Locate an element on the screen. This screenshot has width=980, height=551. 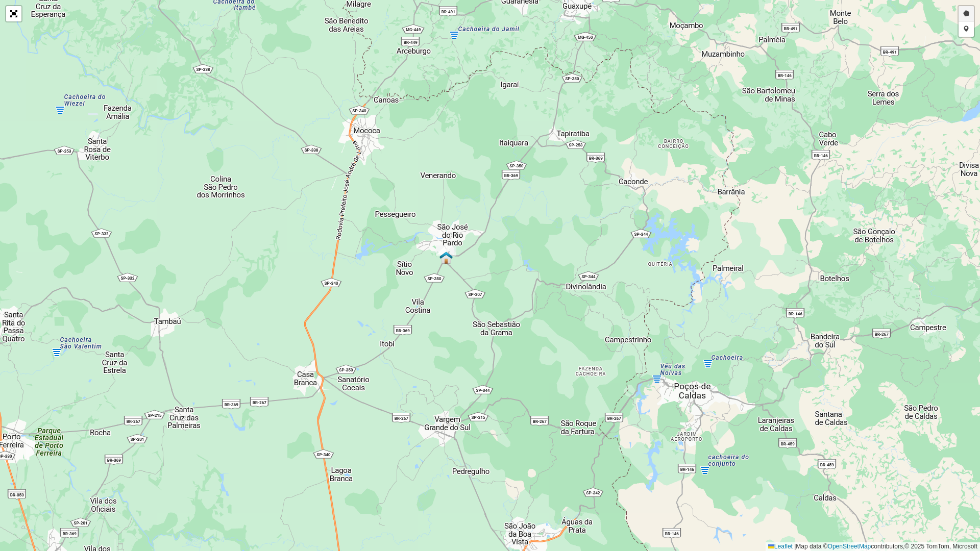
div: Map data © contributors,© 2025 TomTom, Microsoft is located at coordinates (873, 546).